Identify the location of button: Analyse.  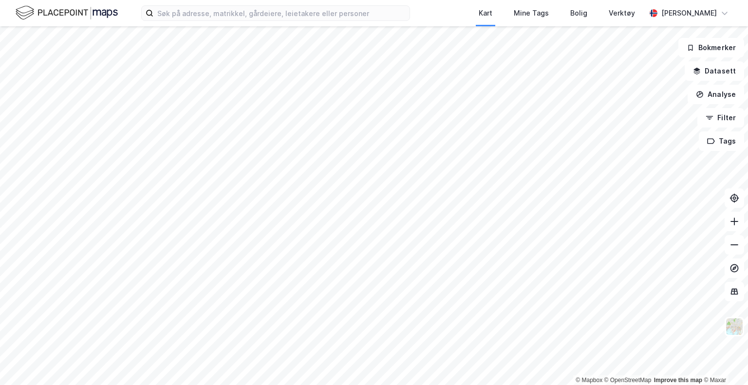
(715, 94).